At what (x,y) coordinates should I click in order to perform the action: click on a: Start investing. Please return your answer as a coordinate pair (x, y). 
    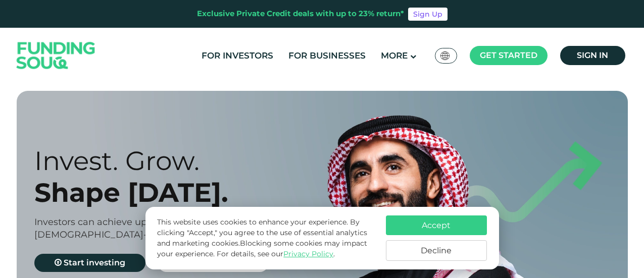
    Looking at the image, I should click on (90, 263).